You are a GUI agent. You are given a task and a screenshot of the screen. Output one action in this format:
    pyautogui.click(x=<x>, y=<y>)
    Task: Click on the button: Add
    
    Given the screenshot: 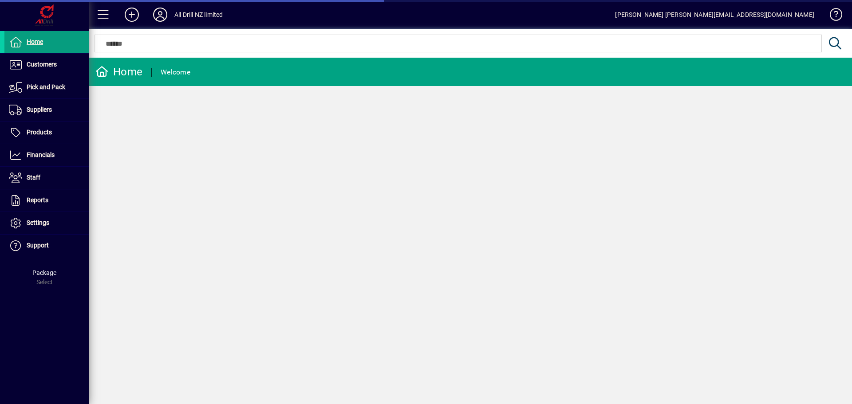 What is the action you would take?
    pyautogui.click(x=132, y=15)
    